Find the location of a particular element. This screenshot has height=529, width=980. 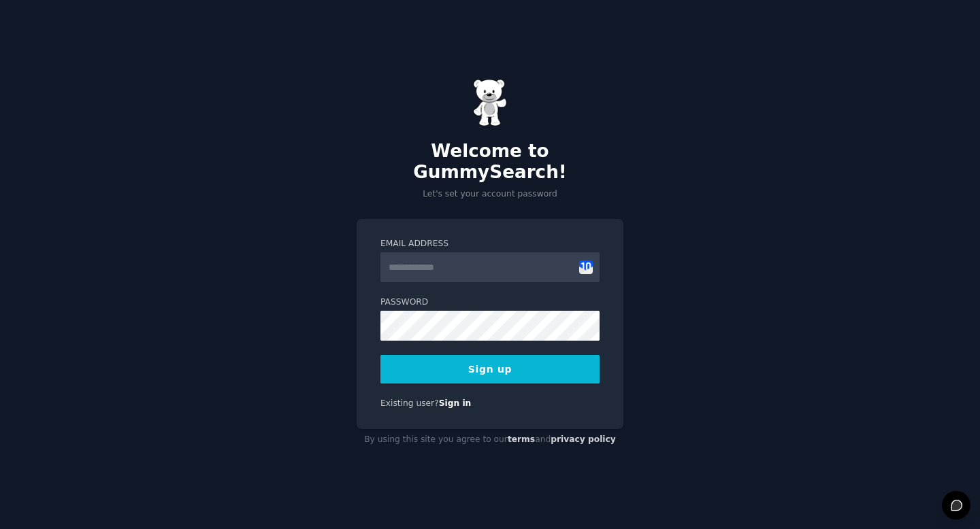

button: Sign up is located at coordinates (490, 369).